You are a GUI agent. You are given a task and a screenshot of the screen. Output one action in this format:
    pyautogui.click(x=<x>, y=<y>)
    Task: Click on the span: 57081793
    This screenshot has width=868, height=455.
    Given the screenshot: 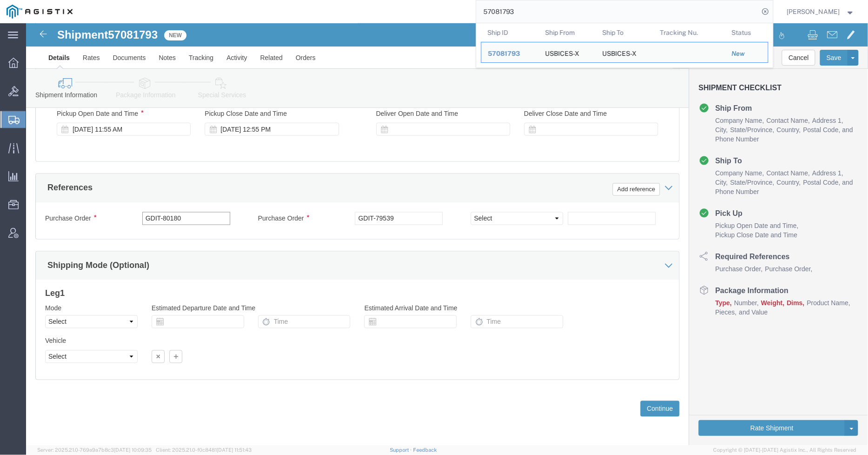 What is the action you would take?
    pyautogui.click(x=504, y=53)
    